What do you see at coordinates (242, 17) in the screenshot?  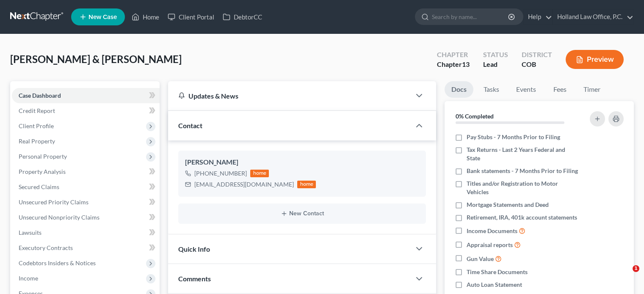 I see `a: DebtorCC` at bounding box center [242, 17].